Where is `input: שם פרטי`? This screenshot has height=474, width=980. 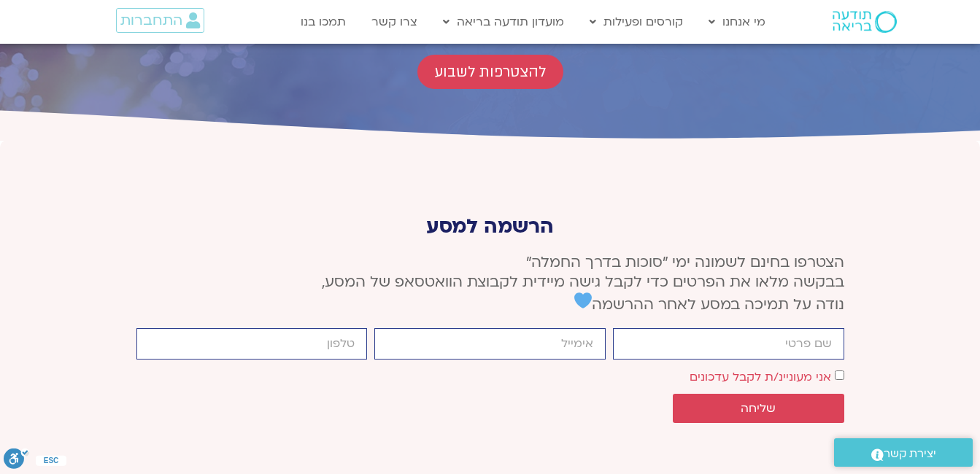
input: שם פרטי is located at coordinates (728, 343).